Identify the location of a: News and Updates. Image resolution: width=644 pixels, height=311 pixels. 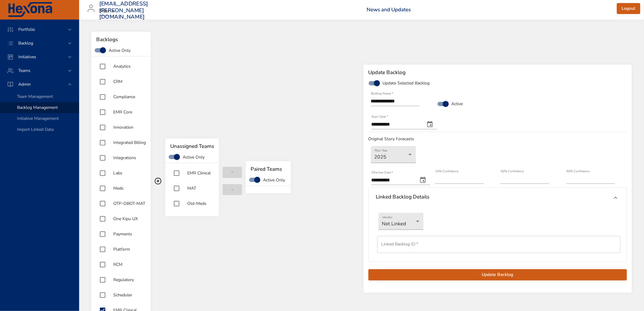
(389, 9).